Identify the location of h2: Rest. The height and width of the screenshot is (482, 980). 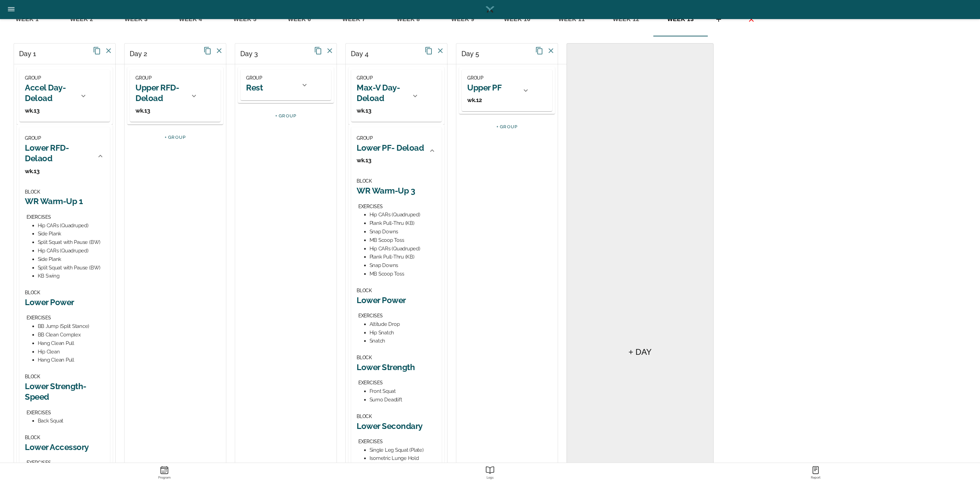
(254, 88).